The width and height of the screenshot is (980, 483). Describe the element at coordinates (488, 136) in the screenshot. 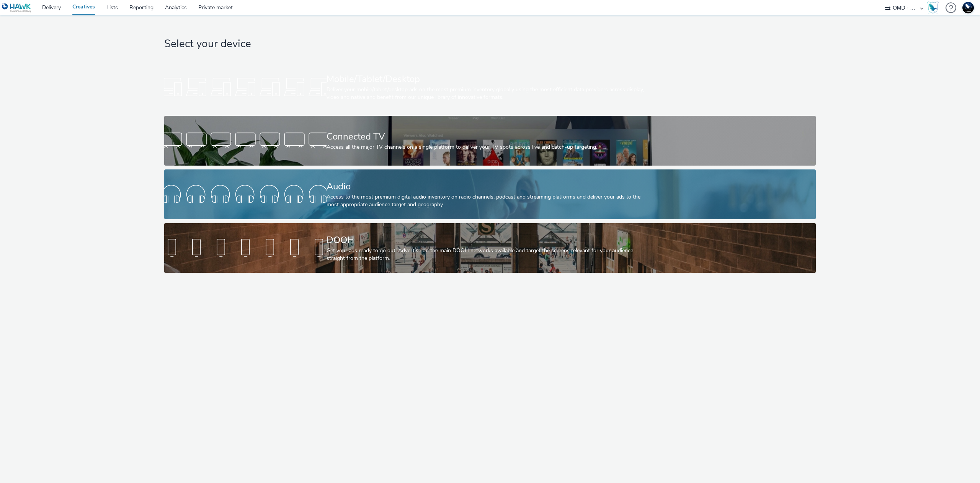

I see `div: Connected TV` at that location.